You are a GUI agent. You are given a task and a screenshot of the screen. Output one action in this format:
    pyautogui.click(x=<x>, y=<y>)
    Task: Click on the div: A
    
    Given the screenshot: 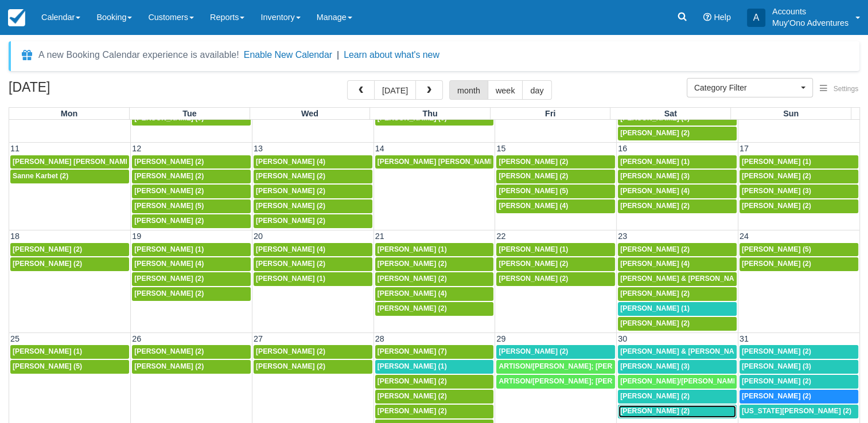 What is the action you would take?
    pyautogui.click(x=756, y=17)
    